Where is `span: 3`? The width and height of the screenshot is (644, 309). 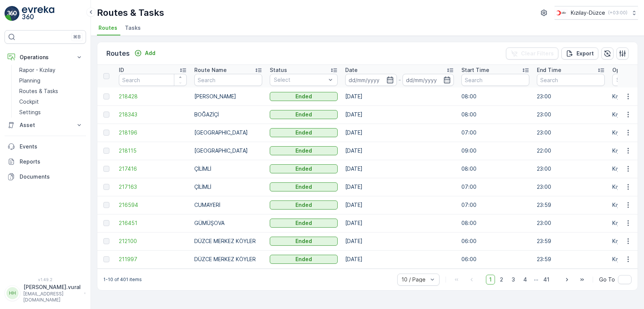 span: 3 is located at coordinates (514, 280).